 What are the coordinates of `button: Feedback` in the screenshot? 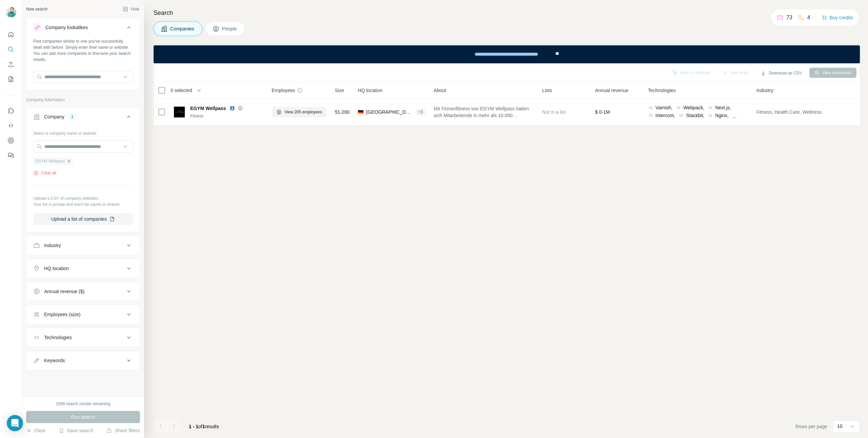 It's located at (11, 156).